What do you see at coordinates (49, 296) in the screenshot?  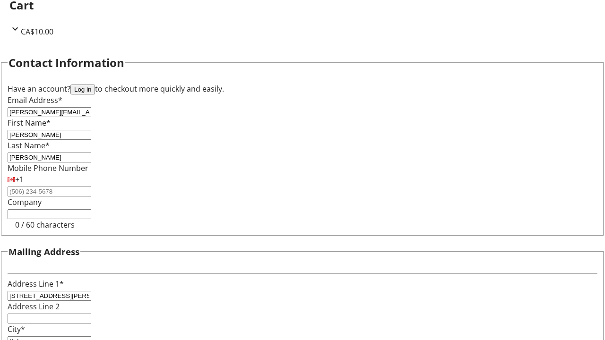 I see `input: Address` at bounding box center [49, 296].